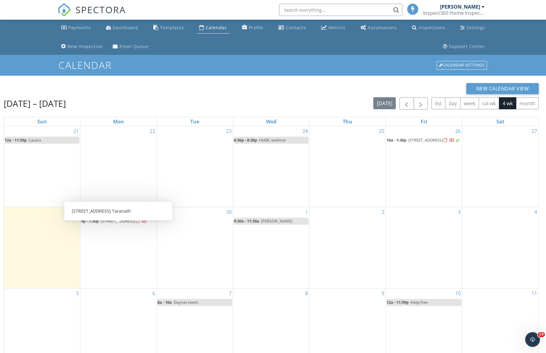 The width and height of the screenshot is (546, 353). I want to click on a: Go to October 3, 2025, so click(459, 212).